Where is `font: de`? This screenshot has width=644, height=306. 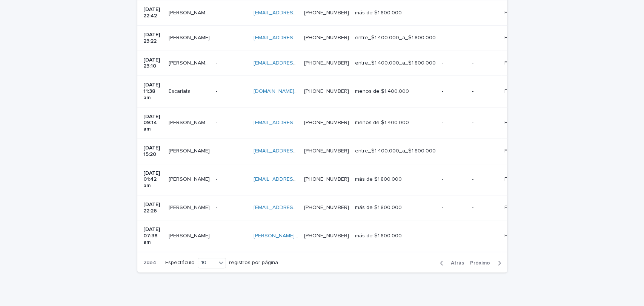 font: de is located at coordinates (149, 262).